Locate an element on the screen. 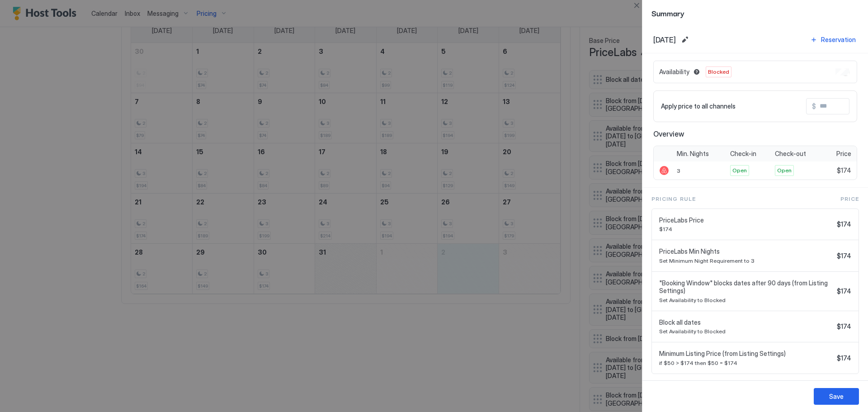 This screenshot has height=412, width=868. span: PriceLabs Min Nights is located at coordinates (746, 251).